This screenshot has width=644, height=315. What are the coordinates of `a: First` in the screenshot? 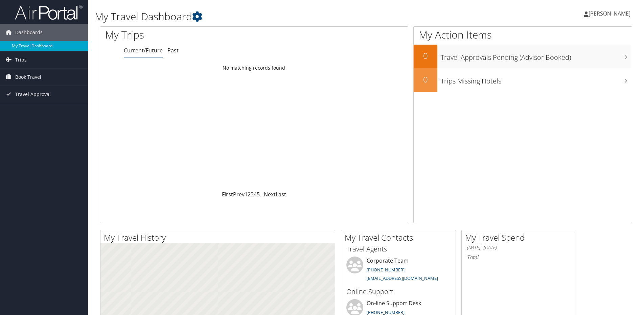 It's located at (227, 194).